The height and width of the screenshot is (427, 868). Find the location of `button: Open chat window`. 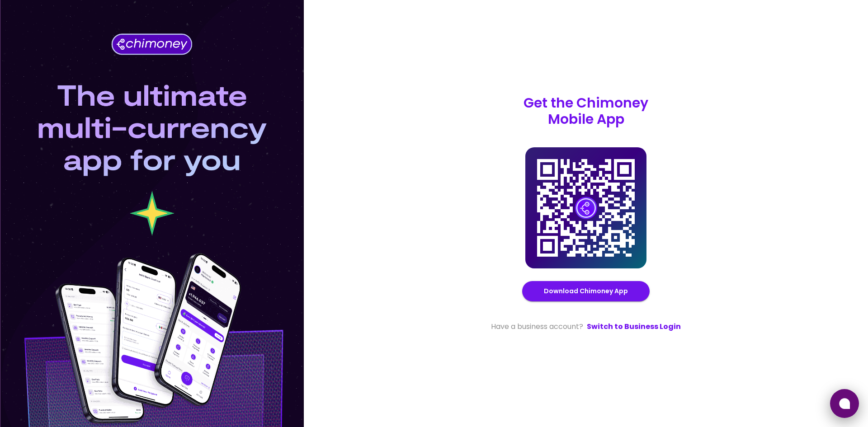

button: Open chat window is located at coordinates (845, 404).